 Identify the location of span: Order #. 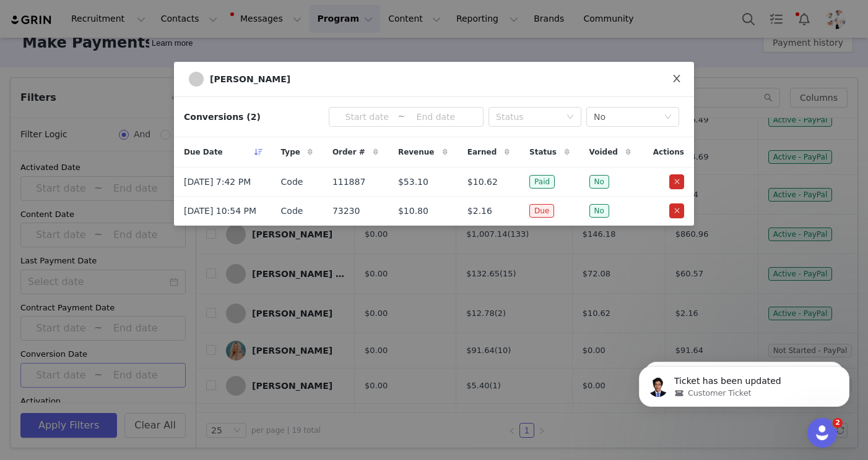
(349, 152).